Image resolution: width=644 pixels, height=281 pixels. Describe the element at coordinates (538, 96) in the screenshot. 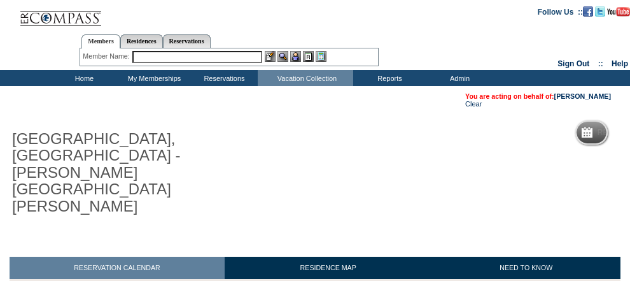

I see `span: You are acting on behalf of:` at that location.